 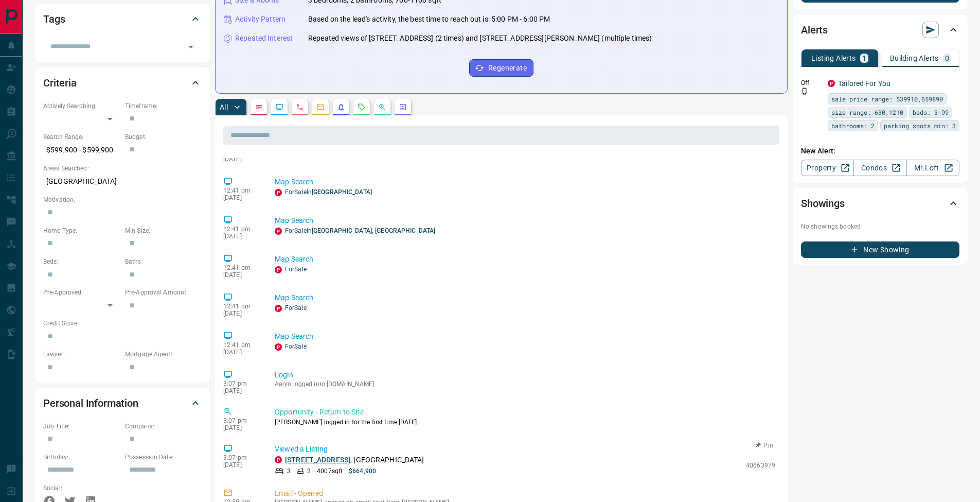 What do you see at coordinates (362, 471) in the screenshot?
I see `p: $664,900` at bounding box center [362, 471].